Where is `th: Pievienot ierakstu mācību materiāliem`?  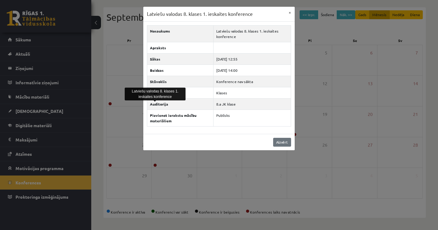 th: Pievienot ierakstu mācību materiāliem is located at coordinates (180, 118).